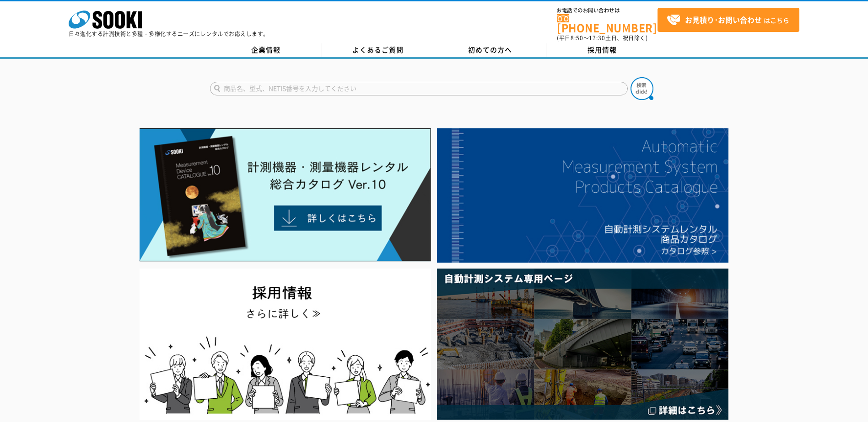 The image size is (868, 422). What do you see at coordinates (285, 195) in the screenshot?
I see `img: Catalog Ver10` at bounding box center [285, 195].